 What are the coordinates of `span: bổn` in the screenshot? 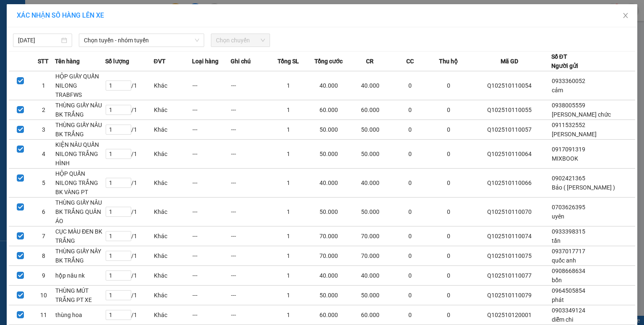 It's located at (557, 280).